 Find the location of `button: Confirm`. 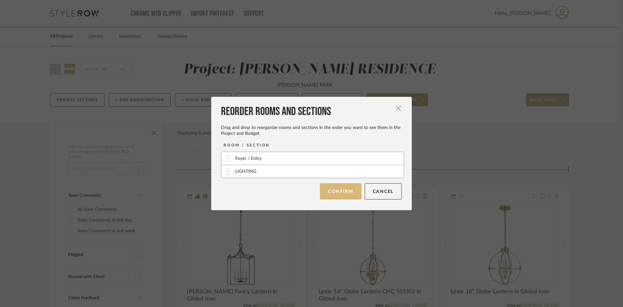

button: Confirm is located at coordinates (340, 191).